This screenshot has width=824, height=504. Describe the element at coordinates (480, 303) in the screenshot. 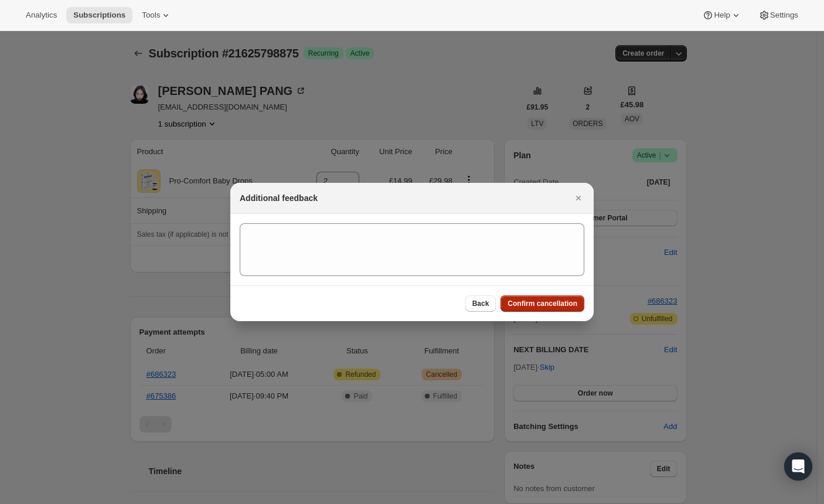

I see `span: Back` at that location.